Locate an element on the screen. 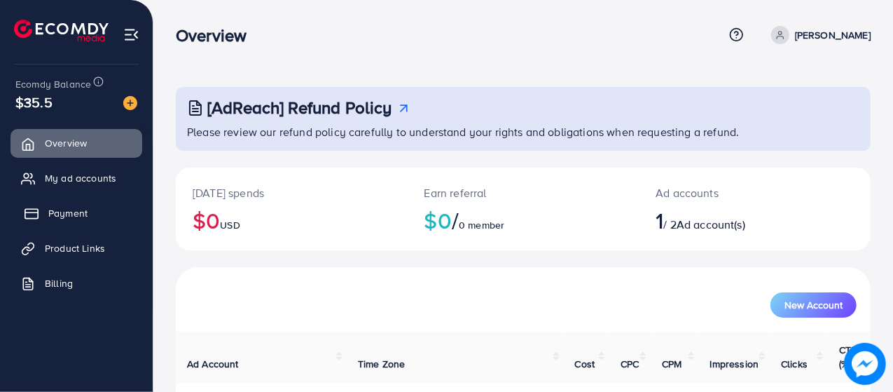 The image size is (893, 392). span: CPC is located at coordinates (630, 364).